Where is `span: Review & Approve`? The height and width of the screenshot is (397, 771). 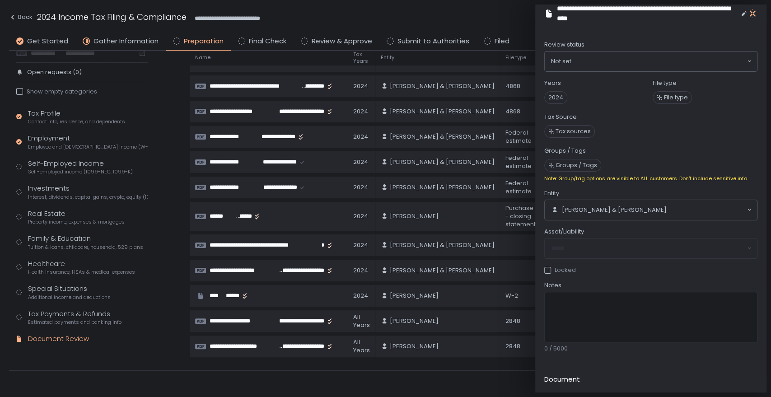
span: Review & Approve is located at coordinates (342, 41).